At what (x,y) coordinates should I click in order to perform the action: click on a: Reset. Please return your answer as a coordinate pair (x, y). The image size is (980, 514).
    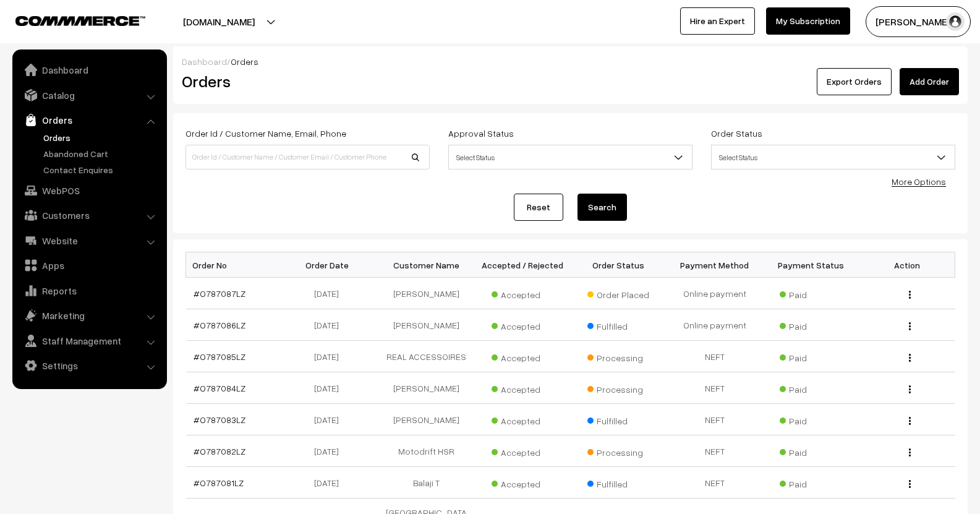
    Looking at the image, I should click on (538, 207).